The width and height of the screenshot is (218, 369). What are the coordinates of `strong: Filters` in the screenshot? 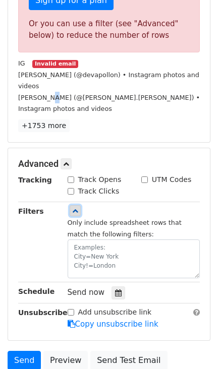 It's located at (31, 211).